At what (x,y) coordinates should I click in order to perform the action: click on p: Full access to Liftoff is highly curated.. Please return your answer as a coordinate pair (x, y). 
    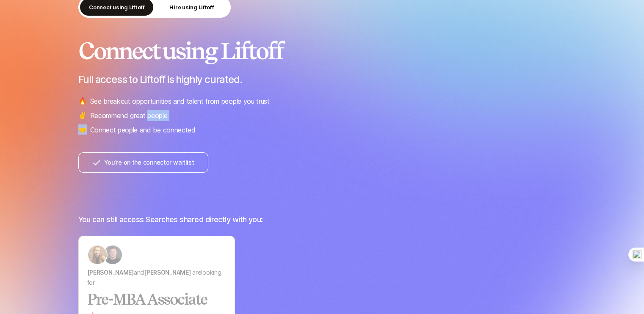
    Looking at the image, I should click on (322, 80).